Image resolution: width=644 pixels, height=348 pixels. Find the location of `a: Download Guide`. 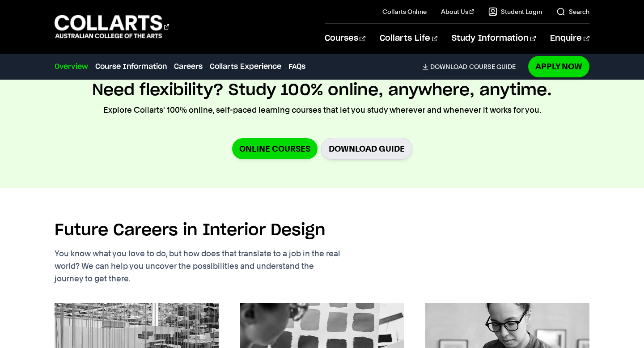

a: Download Guide is located at coordinates (367, 148).